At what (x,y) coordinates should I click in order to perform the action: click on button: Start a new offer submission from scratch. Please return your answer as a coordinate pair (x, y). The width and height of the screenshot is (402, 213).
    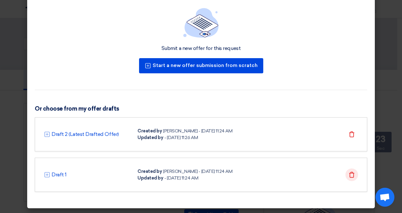
    Looking at the image, I should click on (201, 66).